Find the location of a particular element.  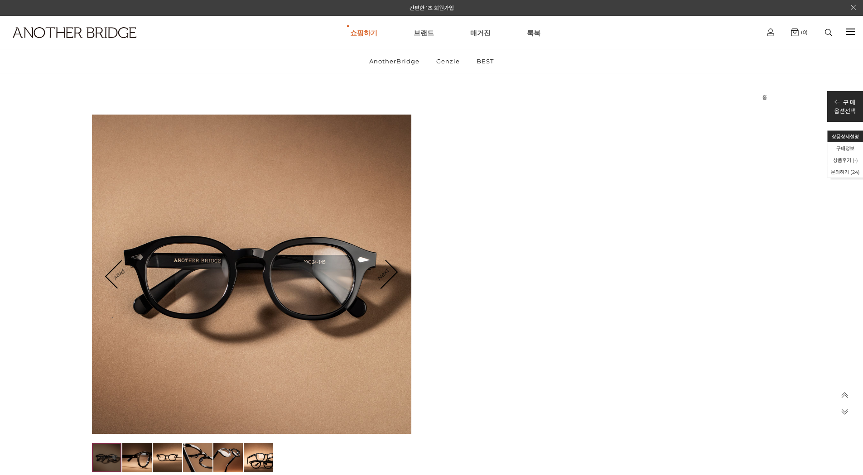

img: logo is located at coordinates (74, 33).